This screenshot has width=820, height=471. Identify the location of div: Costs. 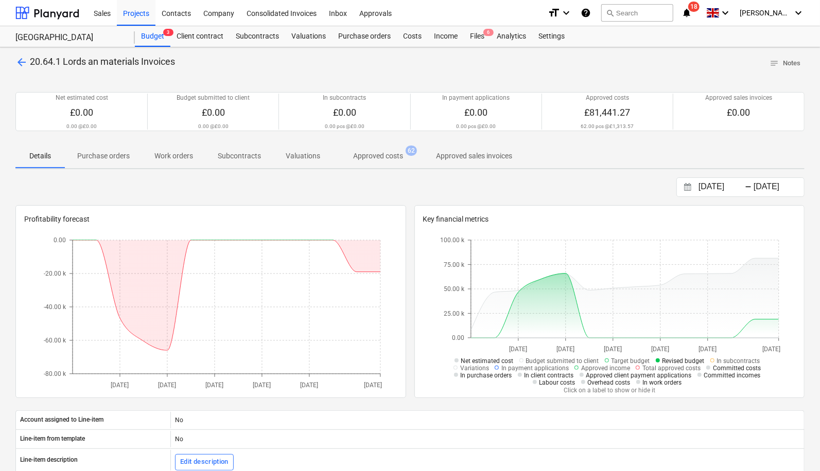
(412, 37).